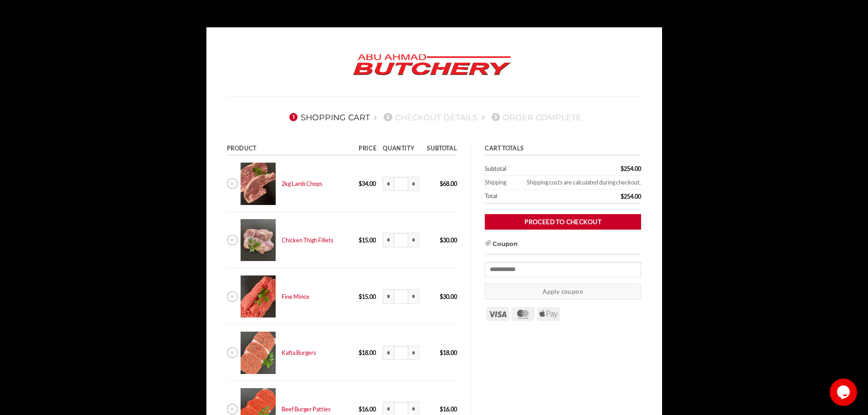 The width and height of the screenshot is (868, 415). I want to click on a: 2kg Lamb Chops, so click(302, 183).